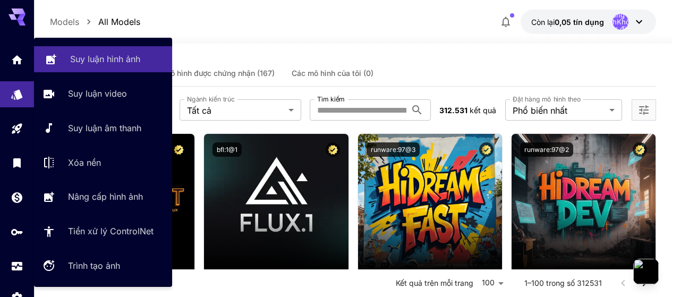 Image resolution: width=680 pixels, height=297 pixels. What do you see at coordinates (119, 22) in the screenshot?
I see `p: All Models` at bounding box center [119, 22].